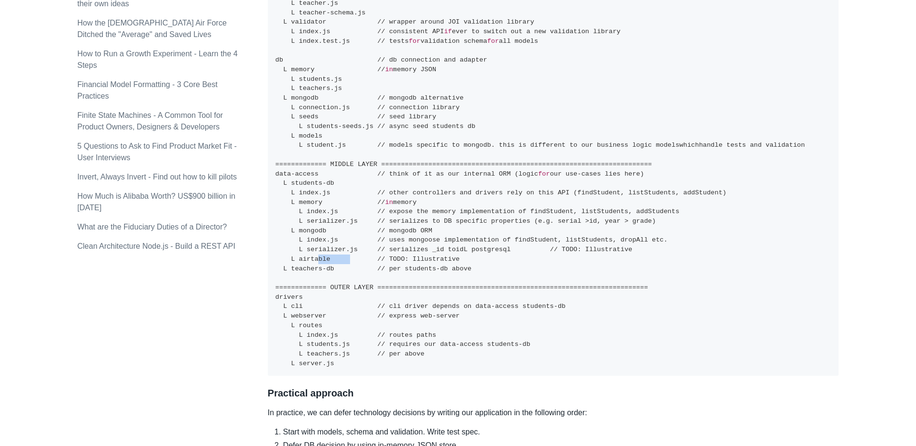 Image resolution: width=916 pixels, height=446 pixels. Describe the element at coordinates (152, 227) in the screenshot. I see `a: What are the Fiduciary Duties of a Director?` at that location.